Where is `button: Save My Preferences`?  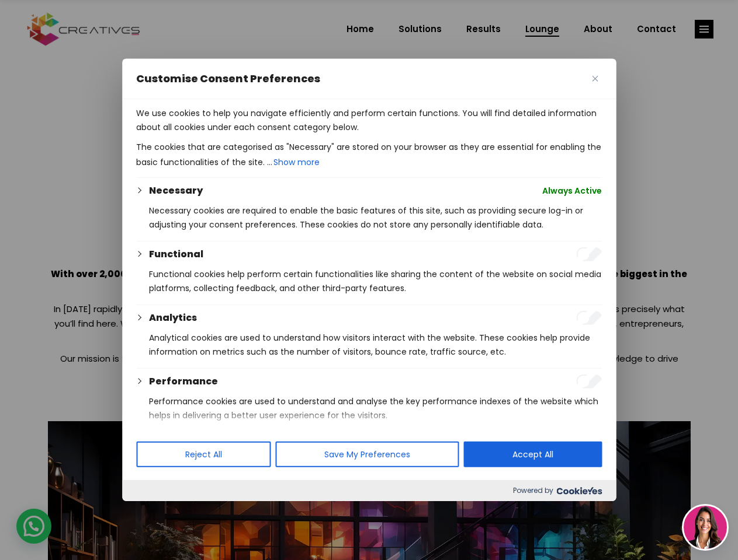 button: Save My Preferences is located at coordinates (367, 454).